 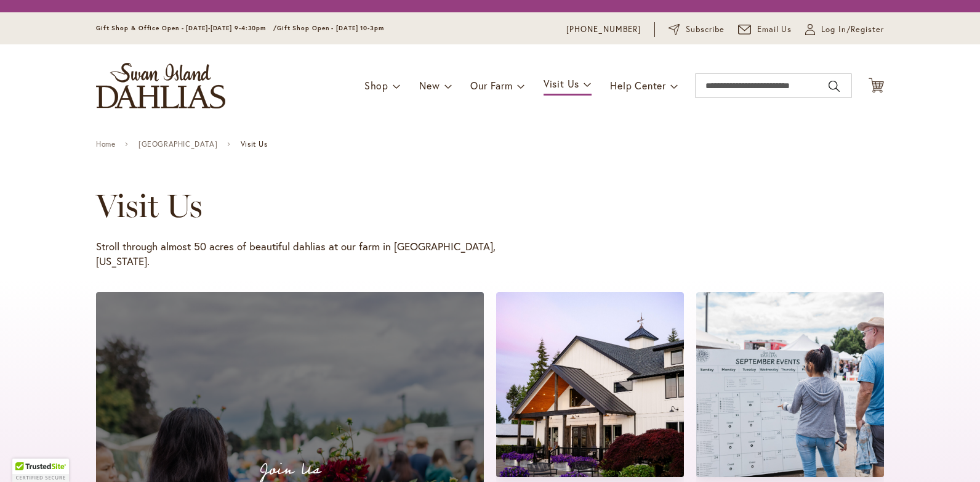 What do you see at coordinates (765, 29) in the screenshot?
I see `a: Email Us` at bounding box center [765, 29].